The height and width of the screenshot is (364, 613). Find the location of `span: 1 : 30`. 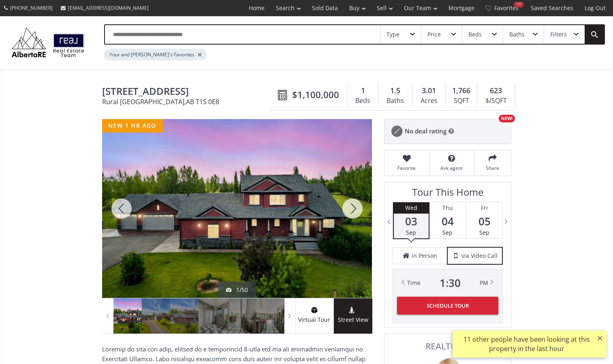

span: 1 : 30 is located at coordinates (450, 283).